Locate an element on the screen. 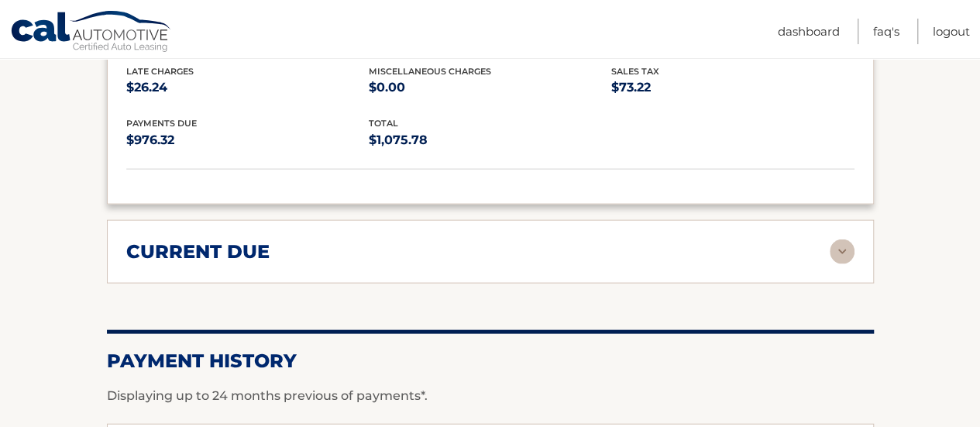  p: Displaying up to 24 months previous of payments*. is located at coordinates (490, 396).